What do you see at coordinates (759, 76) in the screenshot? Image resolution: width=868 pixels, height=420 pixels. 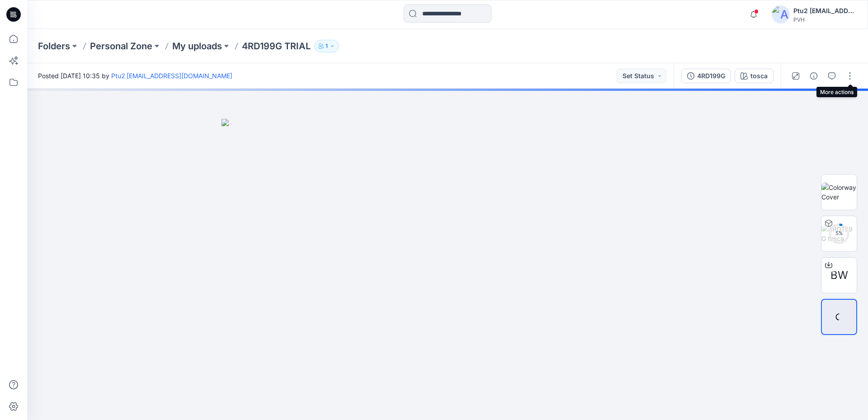 I see `div: tosca` at bounding box center [759, 76].